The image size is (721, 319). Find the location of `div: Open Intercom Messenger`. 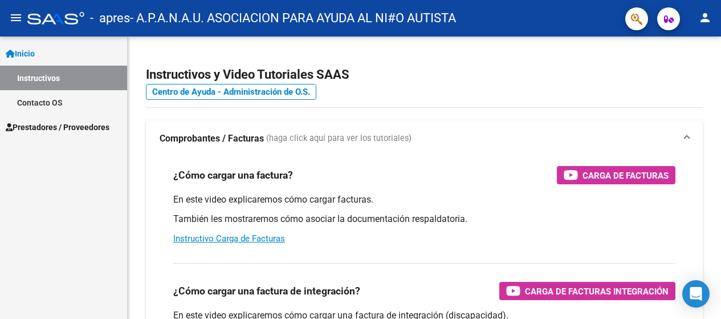

div: Open Intercom Messenger is located at coordinates (696, 293).